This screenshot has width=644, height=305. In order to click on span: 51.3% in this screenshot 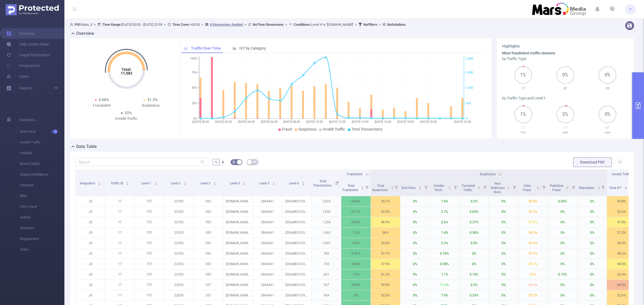, I will do `click(153, 100)`.